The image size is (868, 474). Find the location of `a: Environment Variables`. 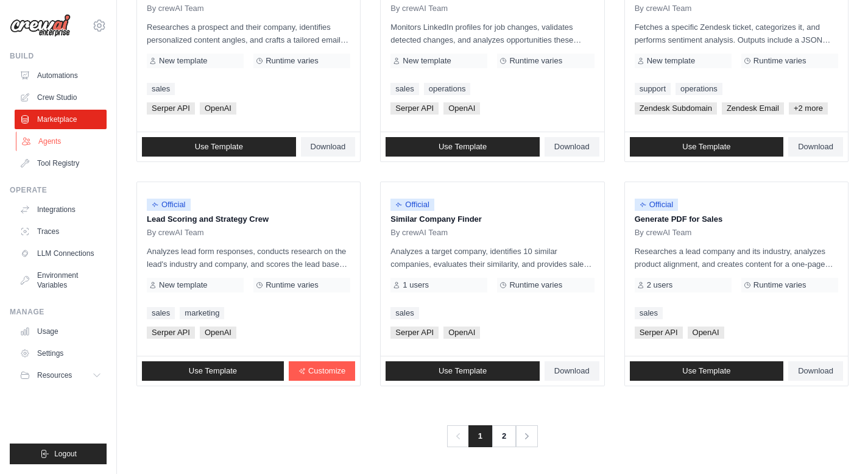

a: Environment Variables is located at coordinates (60, 280).